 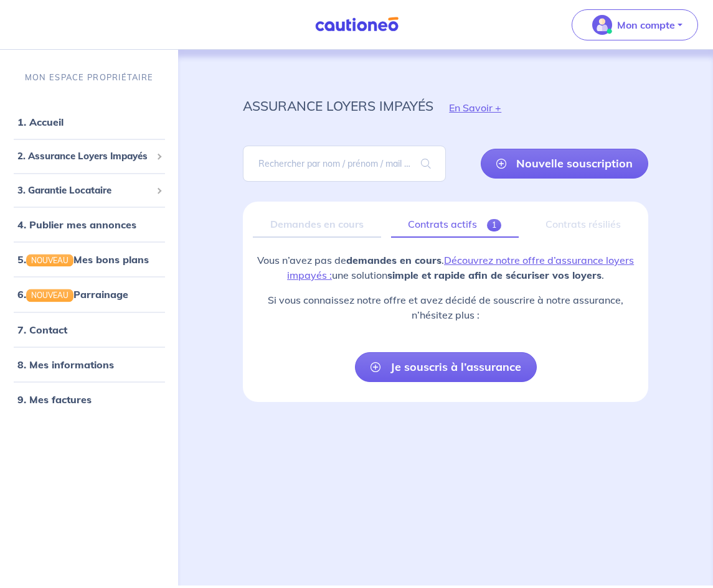 What do you see at coordinates (338, 106) in the screenshot?
I see `p: assurance loyers impayés` at bounding box center [338, 106].